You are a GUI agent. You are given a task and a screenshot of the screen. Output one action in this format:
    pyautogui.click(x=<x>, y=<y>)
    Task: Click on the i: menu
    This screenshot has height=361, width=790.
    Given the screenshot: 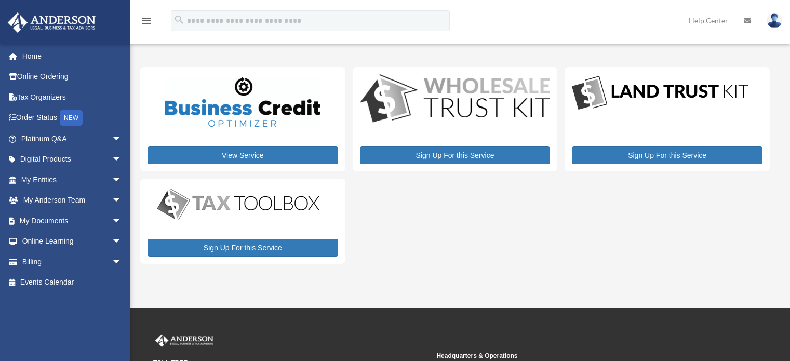 What is the action you would take?
    pyautogui.click(x=147, y=21)
    